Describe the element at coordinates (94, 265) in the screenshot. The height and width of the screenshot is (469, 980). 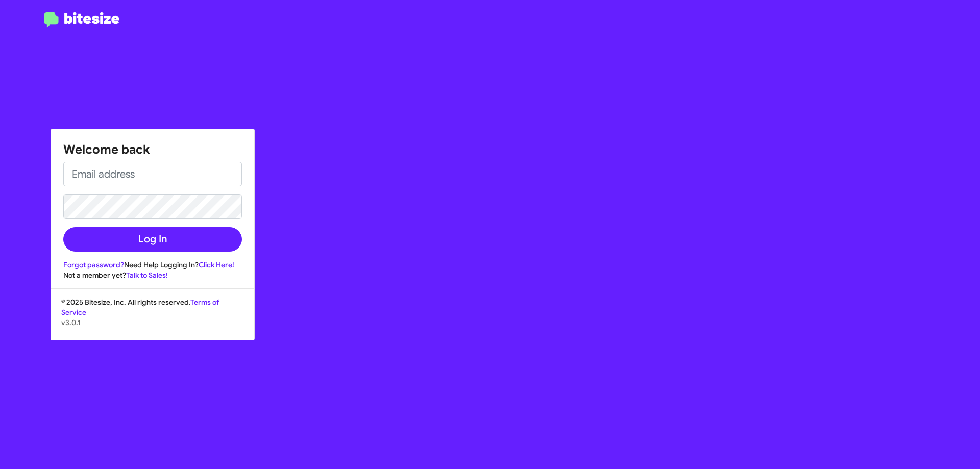
I see `a: Forgot password?` at that location.